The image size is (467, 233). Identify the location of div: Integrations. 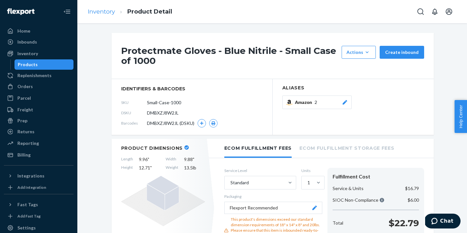
(31, 176).